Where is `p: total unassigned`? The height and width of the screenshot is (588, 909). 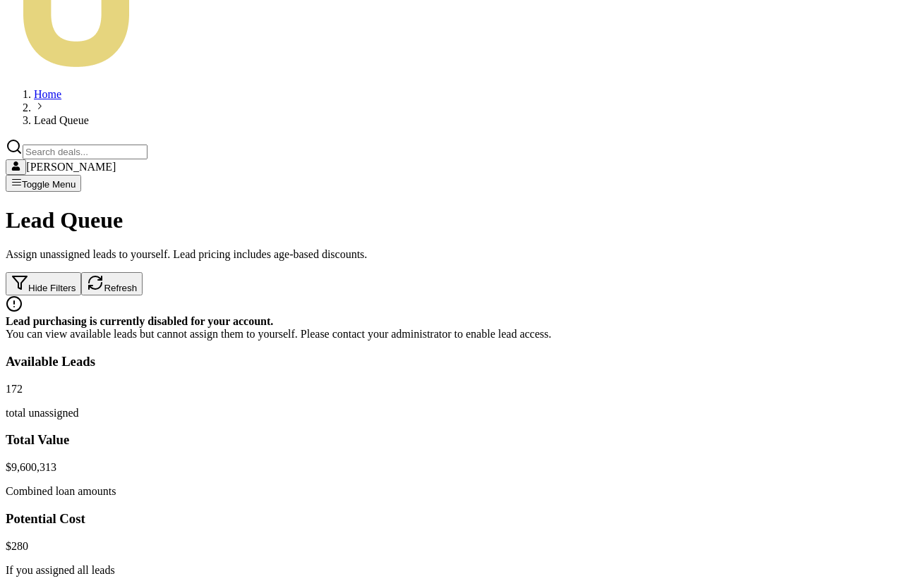 p: total unassigned is located at coordinates (454, 413).